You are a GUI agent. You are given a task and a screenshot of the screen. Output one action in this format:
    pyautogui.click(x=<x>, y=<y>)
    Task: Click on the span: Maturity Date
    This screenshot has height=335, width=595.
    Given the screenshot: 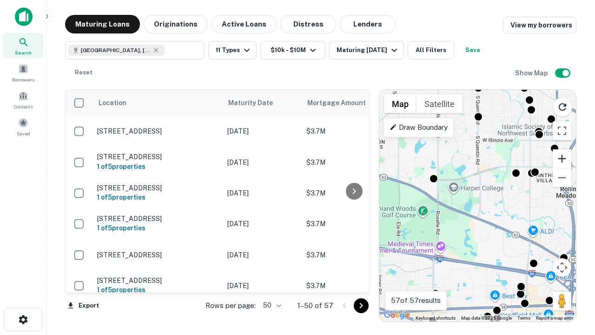 What is the action you would take?
    pyautogui.click(x=257, y=103)
    